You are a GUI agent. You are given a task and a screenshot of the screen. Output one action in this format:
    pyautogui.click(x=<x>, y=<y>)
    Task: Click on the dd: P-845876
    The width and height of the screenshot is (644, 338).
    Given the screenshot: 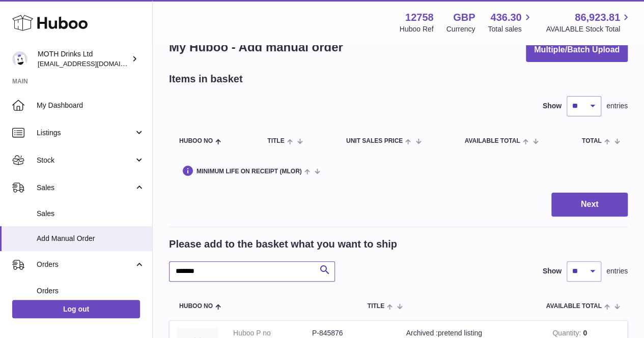 What is the action you would take?
    pyautogui.click(x=351, y=333)
    